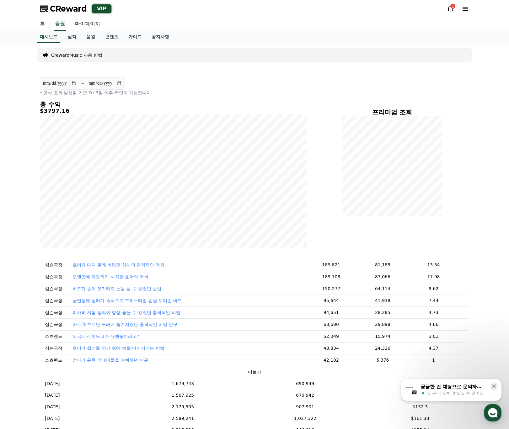 The height and width of the screenshot is (429, 509). Describe the element at coordinates (101, 211) in the screenshot. I see `span: 설정` at that location.